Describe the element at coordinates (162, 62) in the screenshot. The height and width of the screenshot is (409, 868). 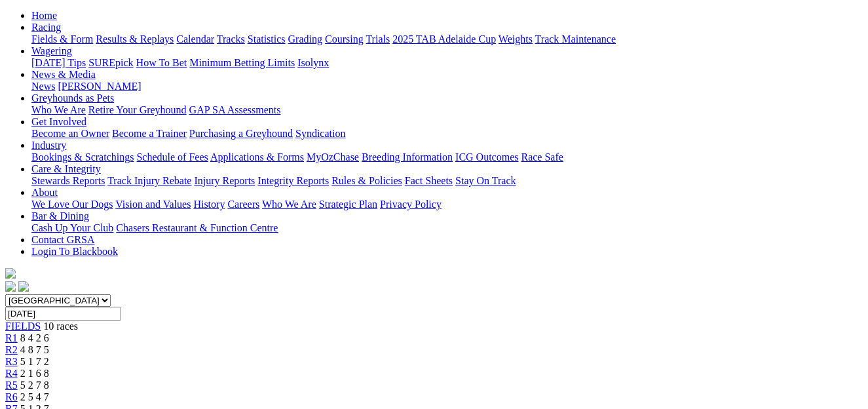
I see `a: How To Bet` at that location.